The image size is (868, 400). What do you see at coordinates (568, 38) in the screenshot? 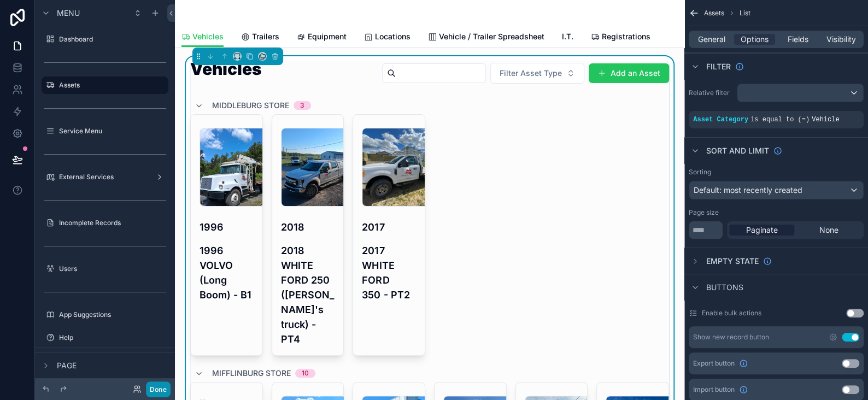
I see `a: I.T.` at bounding box center [568, 38].